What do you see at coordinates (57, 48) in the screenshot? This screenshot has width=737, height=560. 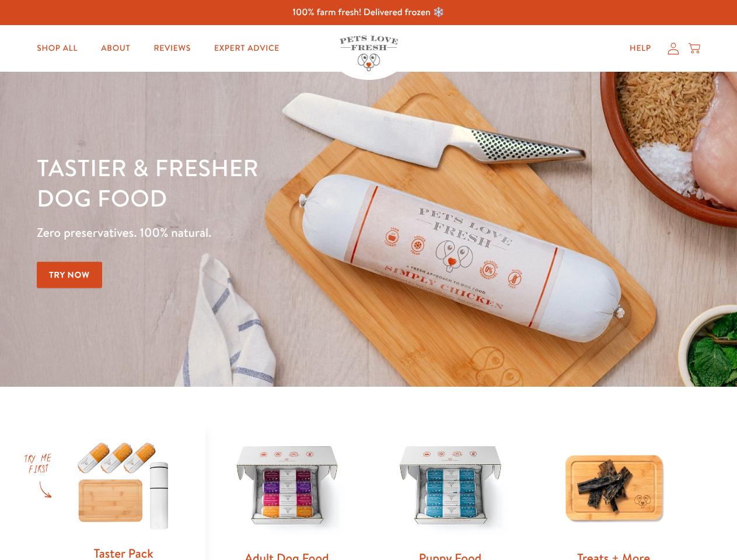 I see `a: Shop All` at bounding box center [57, 48].